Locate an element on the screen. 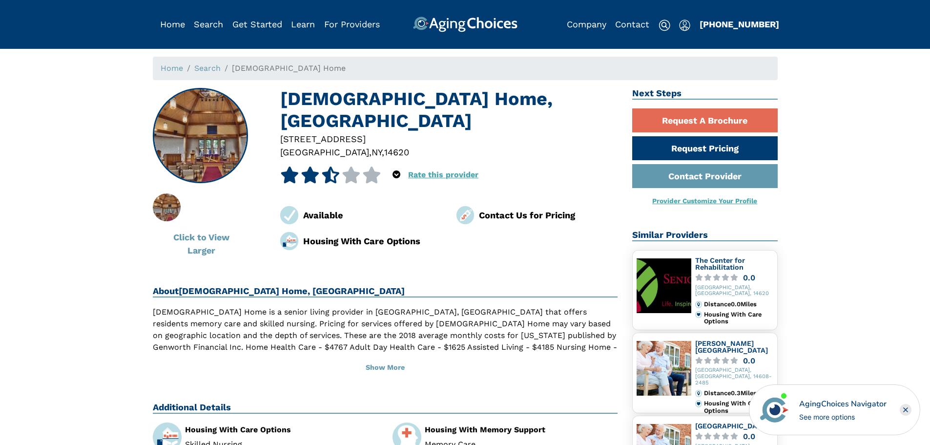  nav: breadcrumb is located at coordinates (465, 68).